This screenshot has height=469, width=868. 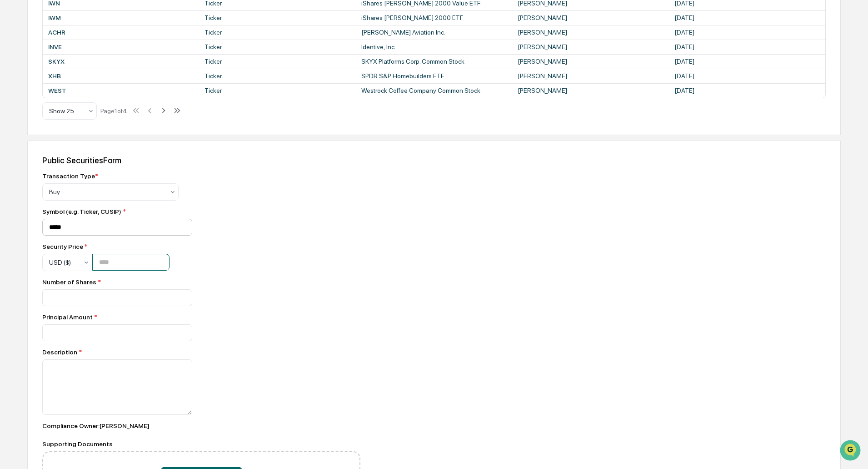 What do you see at coordinates (88, 26) in the screenshot?
I see `p: How can we help?` at bounding box center [88, 26].